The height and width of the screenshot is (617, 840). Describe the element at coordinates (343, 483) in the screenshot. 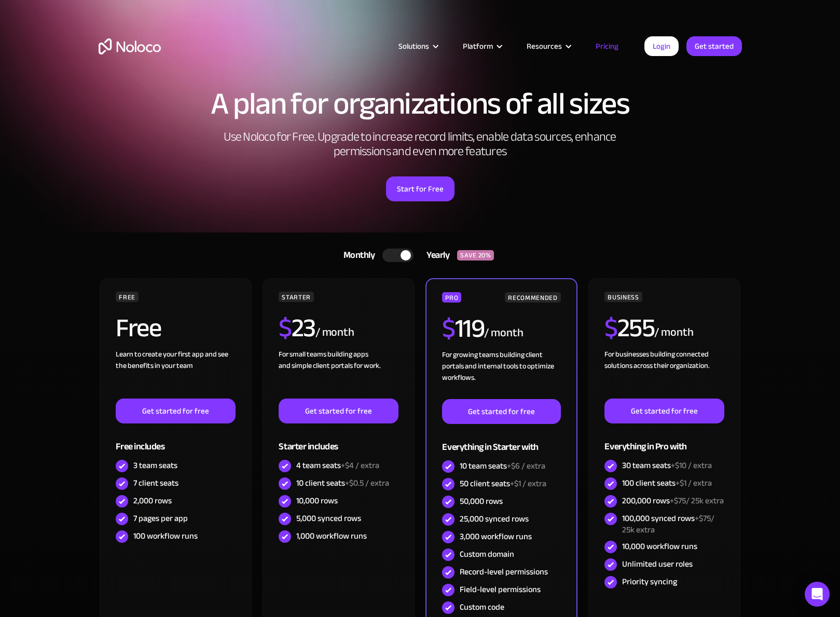

I see `div: 10 client seats` at that location.